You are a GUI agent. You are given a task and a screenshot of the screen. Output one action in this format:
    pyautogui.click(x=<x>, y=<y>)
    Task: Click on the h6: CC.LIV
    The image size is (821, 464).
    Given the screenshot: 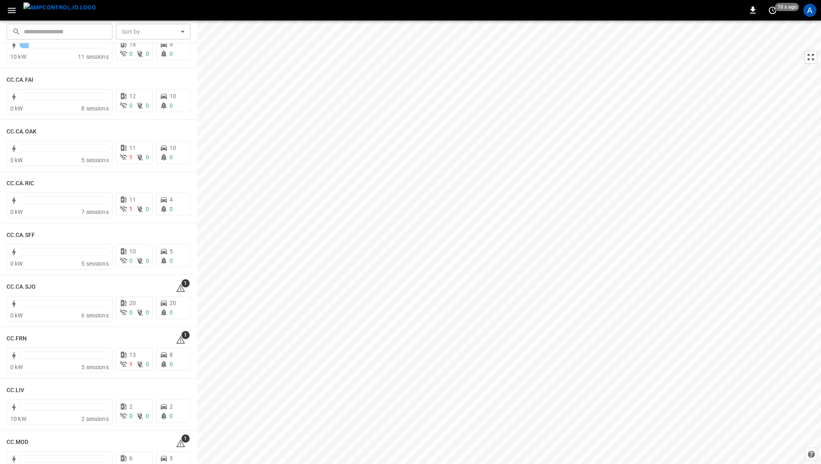 What is the action you would take?
    pyautogui.click(x=16, y=390)
    